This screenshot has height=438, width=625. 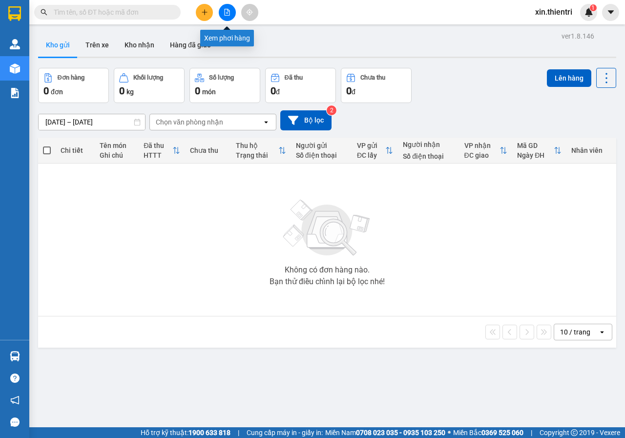 I want to click on span: xin.thientri, so click(x=554, y=12).